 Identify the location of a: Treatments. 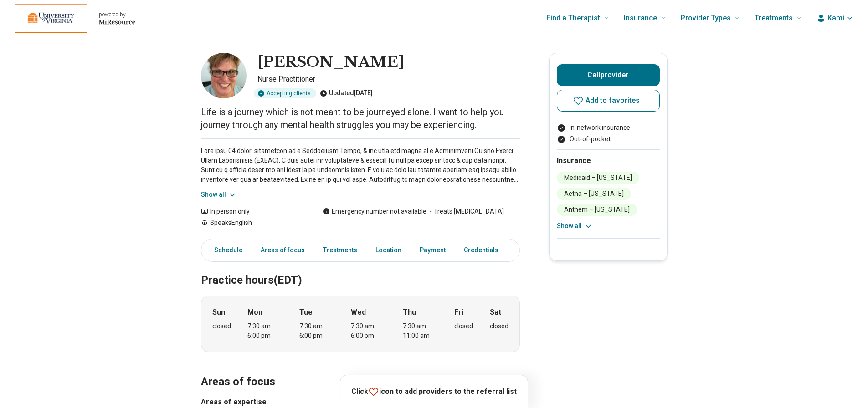
(340, 250).